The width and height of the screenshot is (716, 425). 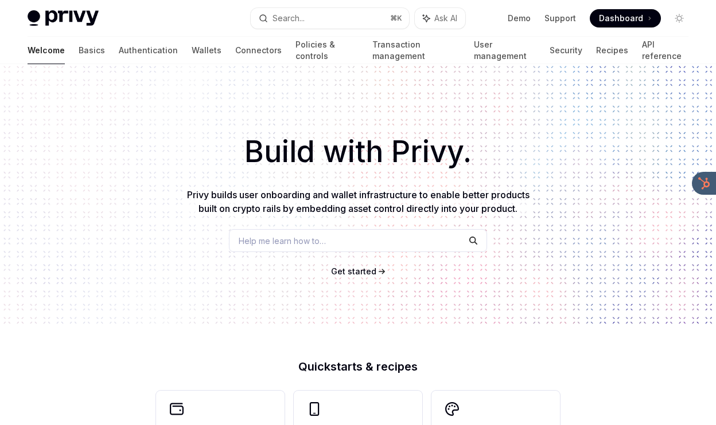 I want to click on a: Transaction management, so click(x=416, y=50).